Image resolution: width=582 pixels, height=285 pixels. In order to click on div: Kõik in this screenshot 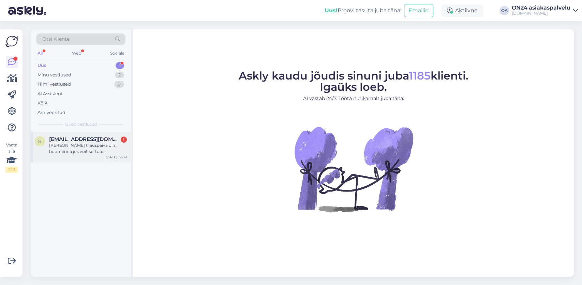, I will do `click(42, 103)`.